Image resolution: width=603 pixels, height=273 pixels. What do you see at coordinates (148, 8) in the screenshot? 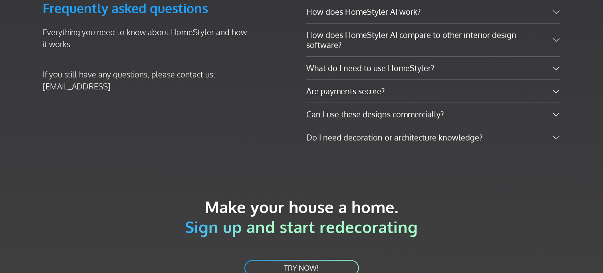
I see `h3: Frequently asked questions` at bounding box center [148, 8].